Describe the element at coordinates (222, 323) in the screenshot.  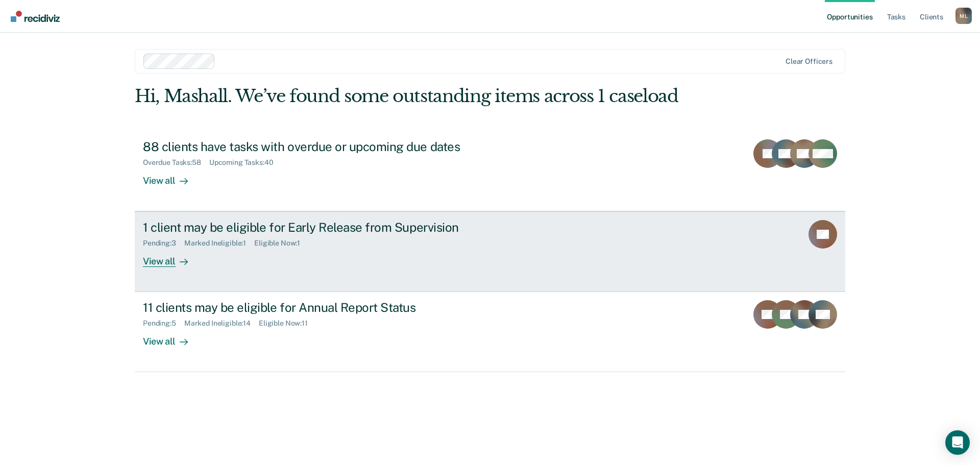
I see `div: Marked Ineligible : 14` at that location.